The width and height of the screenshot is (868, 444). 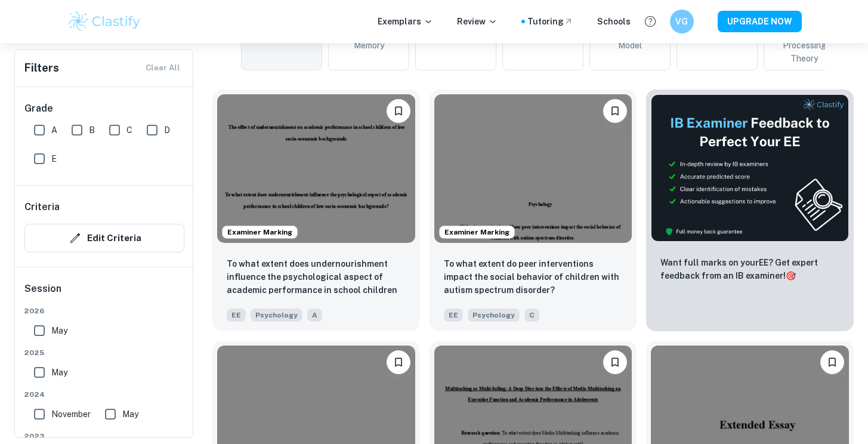 I want to click on a: Clastify logo, so click(x=105, y=22).